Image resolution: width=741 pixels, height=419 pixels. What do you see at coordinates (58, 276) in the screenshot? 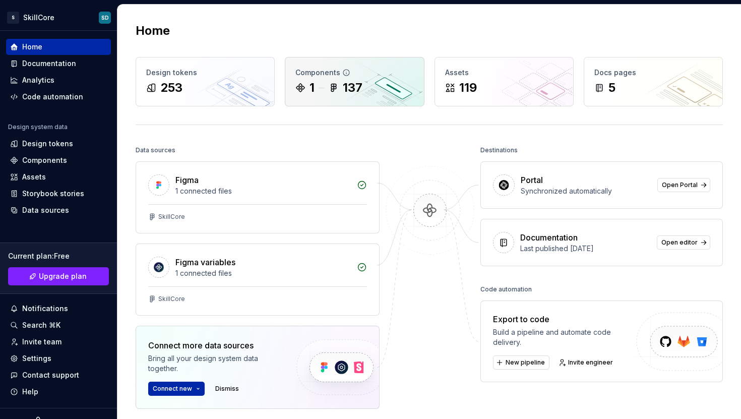
I see `a: Upgrade plan` at bounding box center [58, 276].